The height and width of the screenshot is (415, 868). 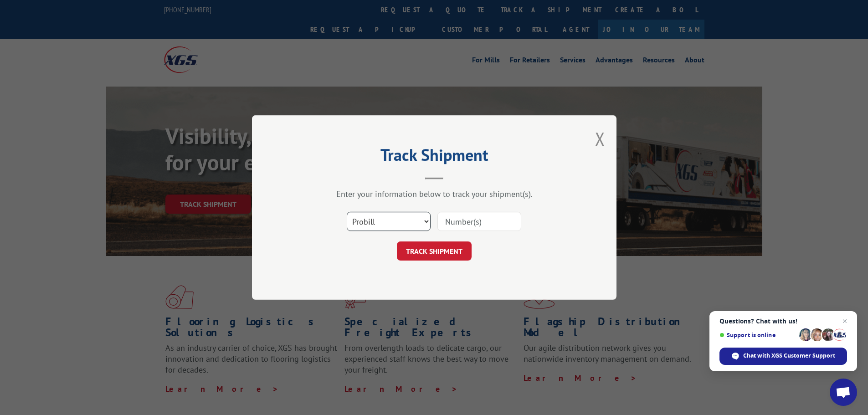 I want to click on button: TRACK SHIPMENT, so click(x=434, y=251).